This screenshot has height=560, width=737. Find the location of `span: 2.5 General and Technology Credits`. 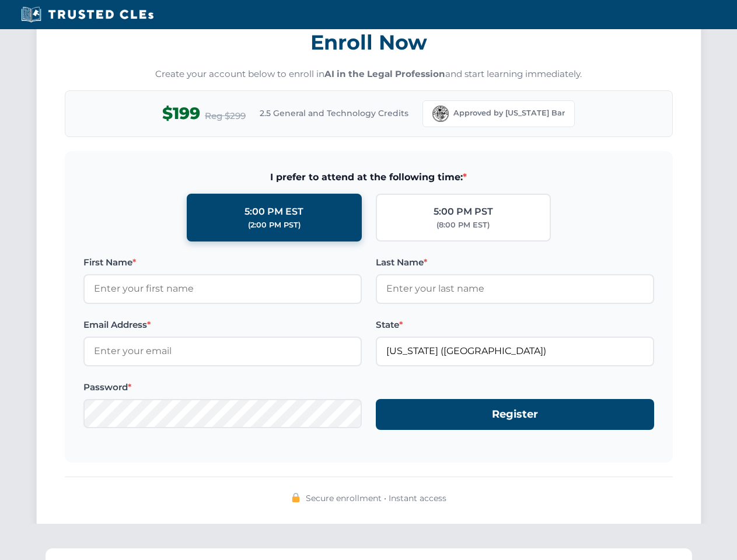

span: 2.5 General and Technology Credits is located at coordinates (333, 113).